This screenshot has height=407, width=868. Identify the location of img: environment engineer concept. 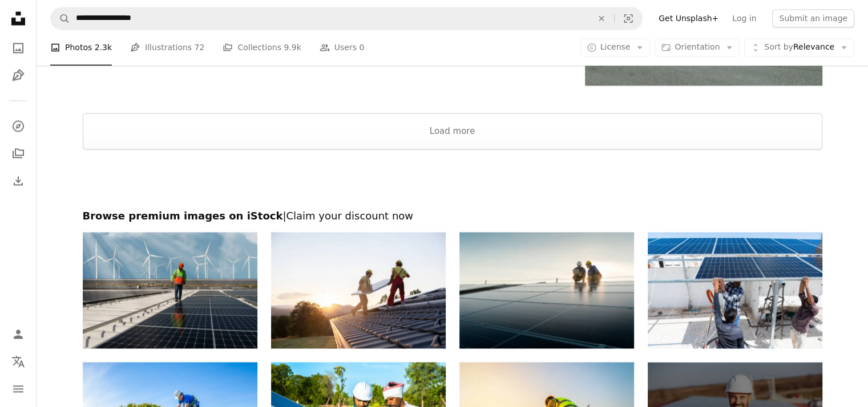
(170, 290).